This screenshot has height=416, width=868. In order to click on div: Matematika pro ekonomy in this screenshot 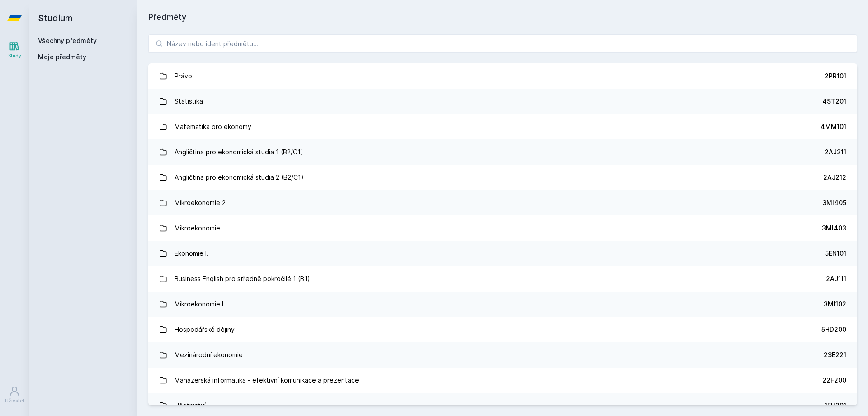, I will do `click(213, 127)`.